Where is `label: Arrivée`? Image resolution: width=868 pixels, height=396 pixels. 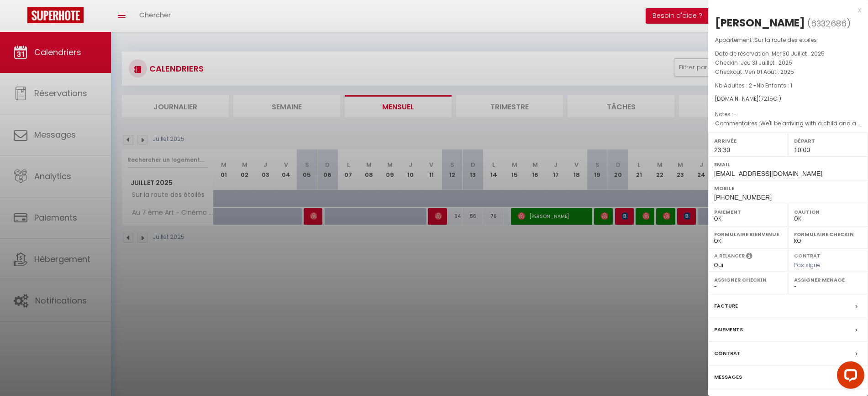
label: Arrivée is located at coordinates (748, 141).